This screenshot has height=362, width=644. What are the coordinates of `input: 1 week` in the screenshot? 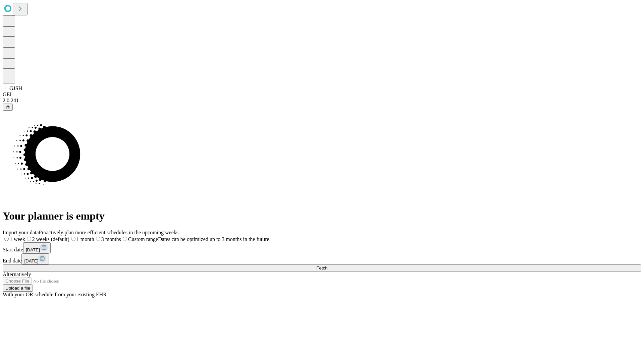 It's located at (6, 239).